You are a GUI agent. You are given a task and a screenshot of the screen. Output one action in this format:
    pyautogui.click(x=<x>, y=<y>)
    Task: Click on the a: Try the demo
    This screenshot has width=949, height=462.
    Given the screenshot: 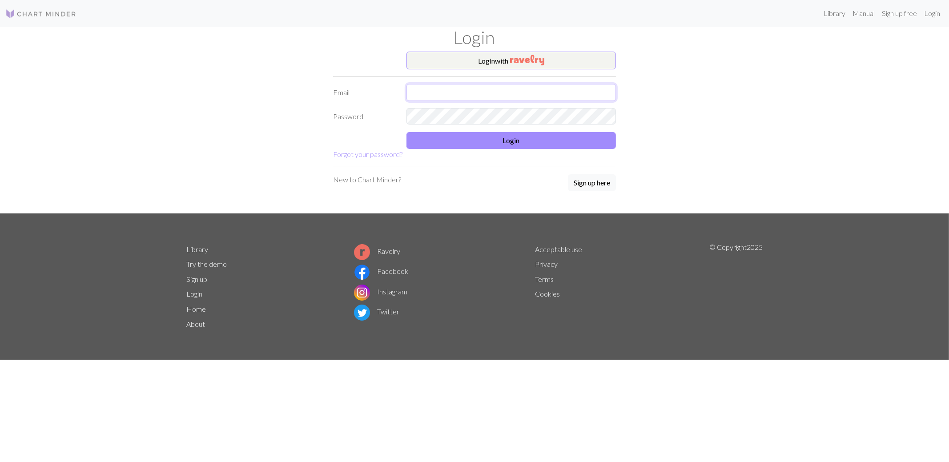 What is the action you would take?
    pyautogui.click(x=206, y=264)
    